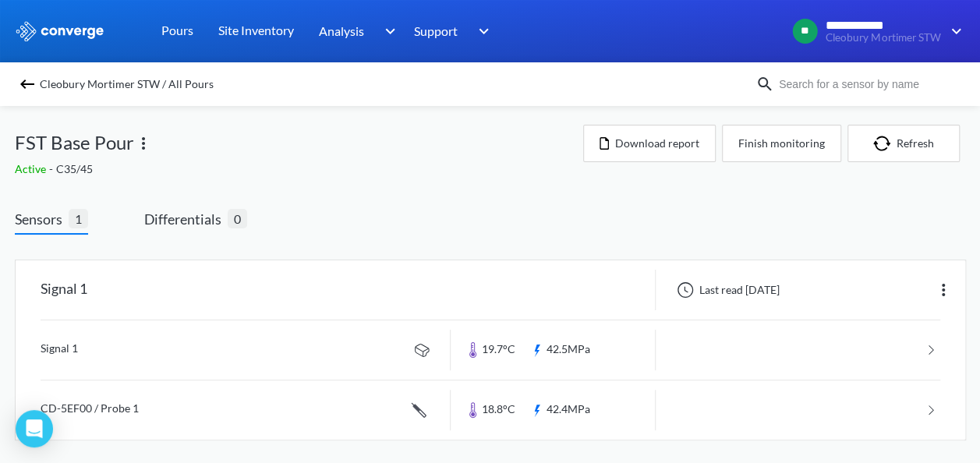  What do you see at coordinates (34, 429) in the screenshot?
I see `div: Open Intercom Messenger` at bounding box center [34, 429].